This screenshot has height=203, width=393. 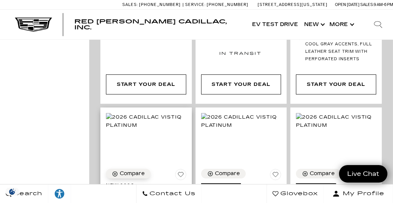 I want to click on span: Contact Us, so click(x=172, y=194).